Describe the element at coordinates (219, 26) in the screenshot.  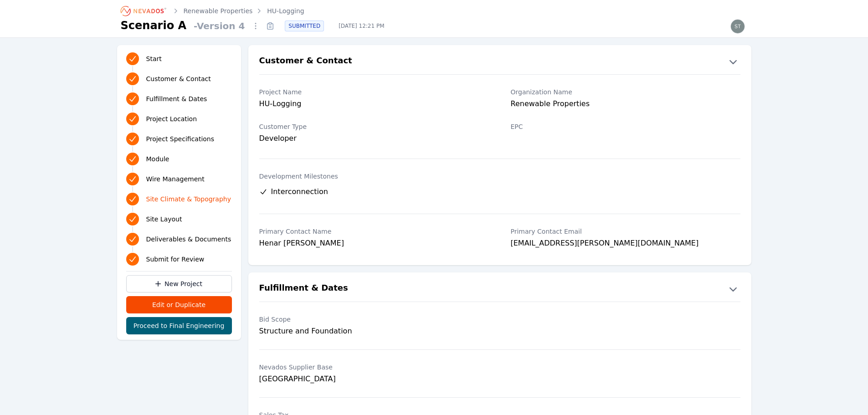
I see `span: - Version 4` at that location.